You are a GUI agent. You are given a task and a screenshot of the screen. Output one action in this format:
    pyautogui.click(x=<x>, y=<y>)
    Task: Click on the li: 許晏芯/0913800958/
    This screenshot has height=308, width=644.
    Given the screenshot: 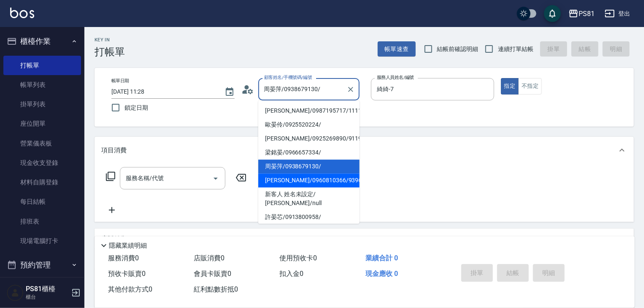 What is the action you would take?
    pyautogui.click(x=309, y=217)
    